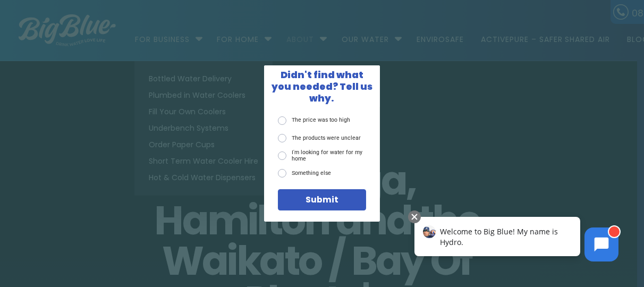  What do you see at coordinates (322, 199) in the screenshot?
I see `span: Submit` at bounding box center [322, 199].